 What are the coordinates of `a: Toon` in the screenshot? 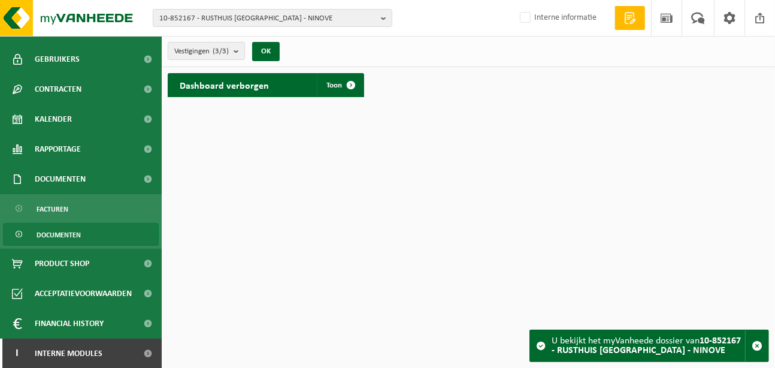 It's located at (340, 85).